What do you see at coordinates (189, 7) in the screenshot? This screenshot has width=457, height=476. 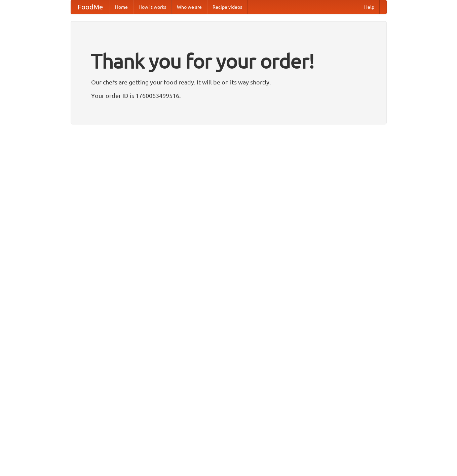 I see `a: Who we are` at bounding box center [189, 7].